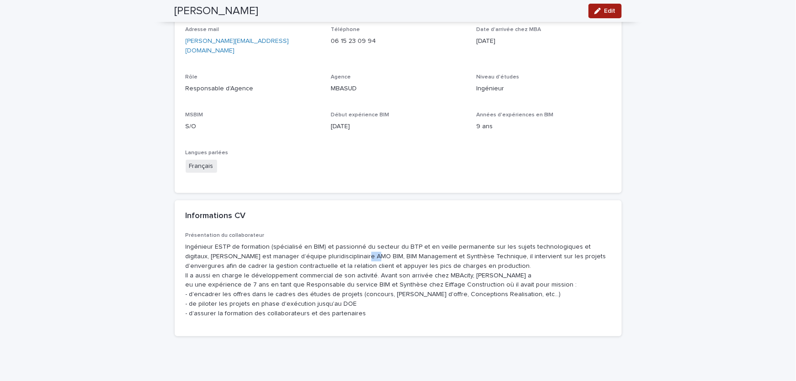 Image resolution: width=796 pixels, height=381 pixels. Describe the element at coordinates (216, 216) in the screenshot. I see `h2: Informations CV` at that location.